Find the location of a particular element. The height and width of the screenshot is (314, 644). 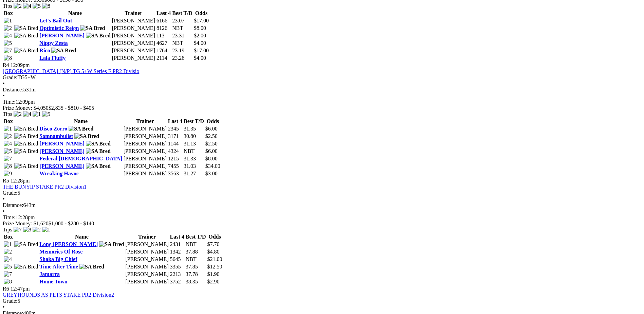

td: 7455 is located at coordinates (175, 166).